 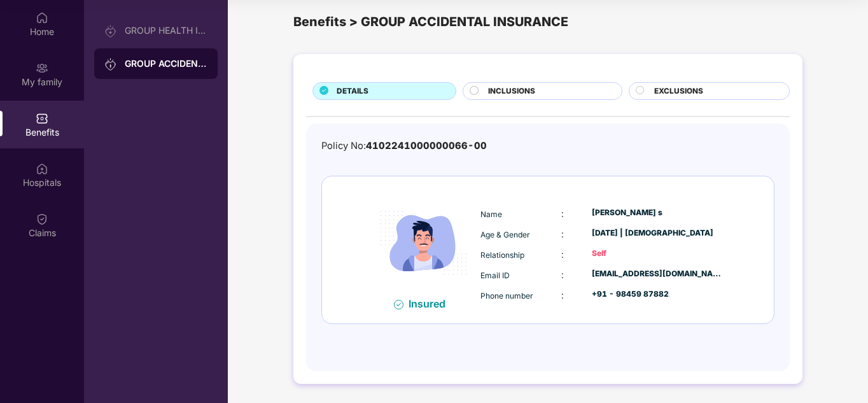 What do you see at coordinates (404, 145) in the screenshot?
I see `div: Policy No:` at bounding box center [404, 145].